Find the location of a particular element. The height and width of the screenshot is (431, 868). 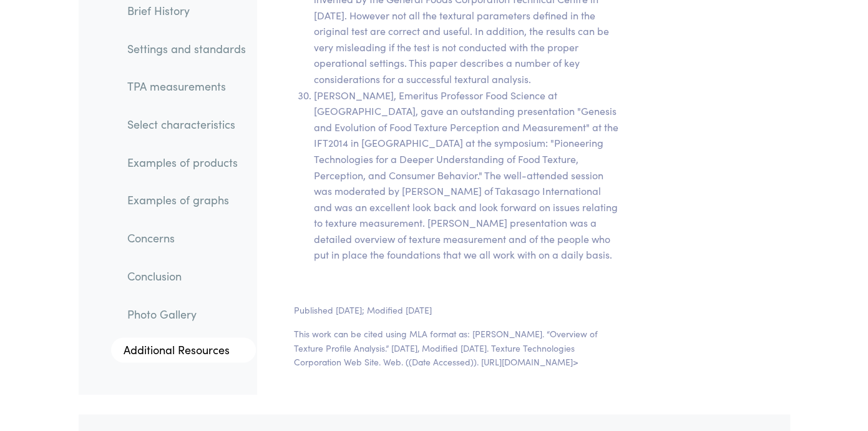

a: Settings and standards is located at coordinates (187, 48).